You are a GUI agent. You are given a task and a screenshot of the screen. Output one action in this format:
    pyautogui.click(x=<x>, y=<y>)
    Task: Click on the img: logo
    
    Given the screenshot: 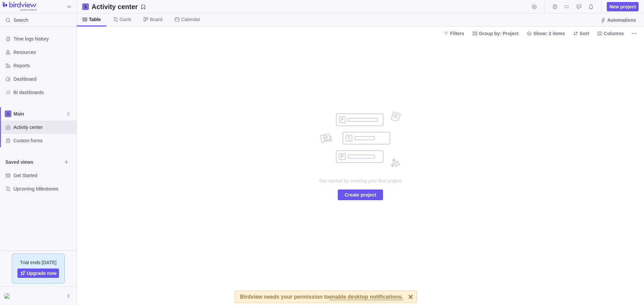 What is the action you would take?
    pyautogui.click(x=20, y=6)
    